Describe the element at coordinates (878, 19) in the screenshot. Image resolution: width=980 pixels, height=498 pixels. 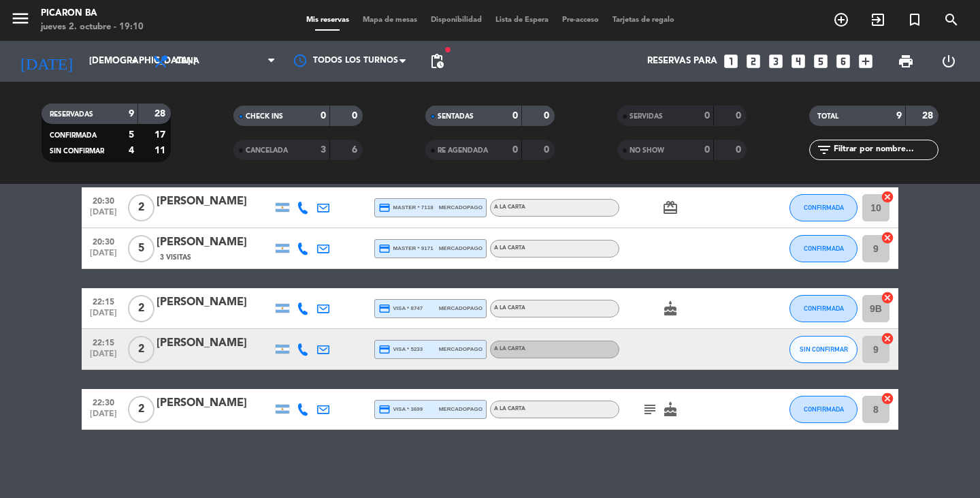
I see `i: exit_to_app` at that location.